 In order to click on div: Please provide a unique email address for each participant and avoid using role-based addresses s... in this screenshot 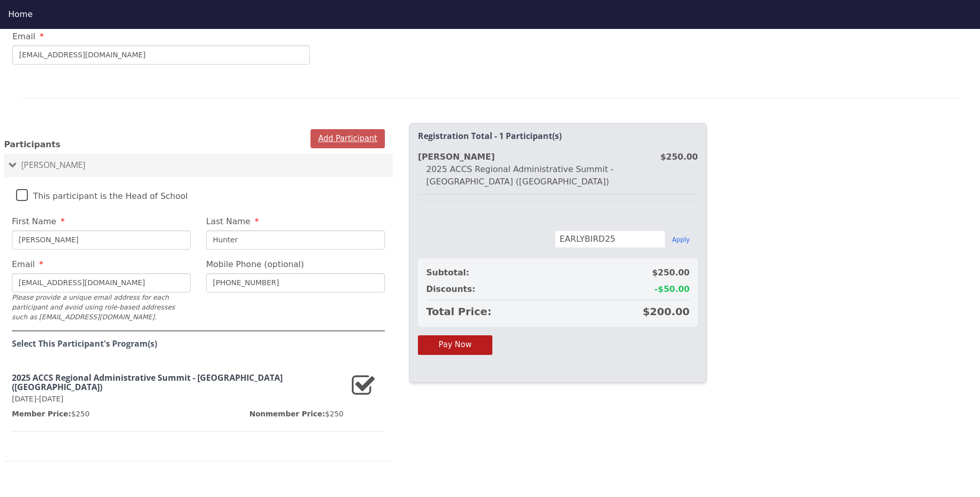, I will do `click(102, 307)`.